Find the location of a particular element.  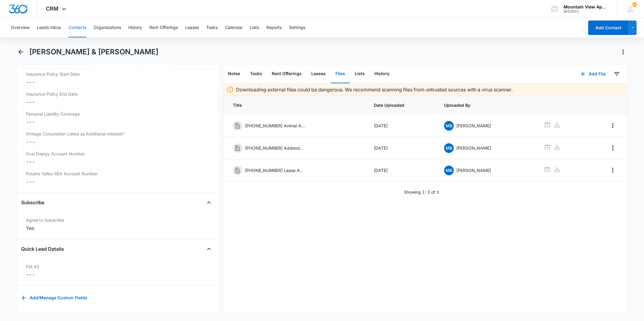

button: Add Contact is located at coordinates (608, 28).